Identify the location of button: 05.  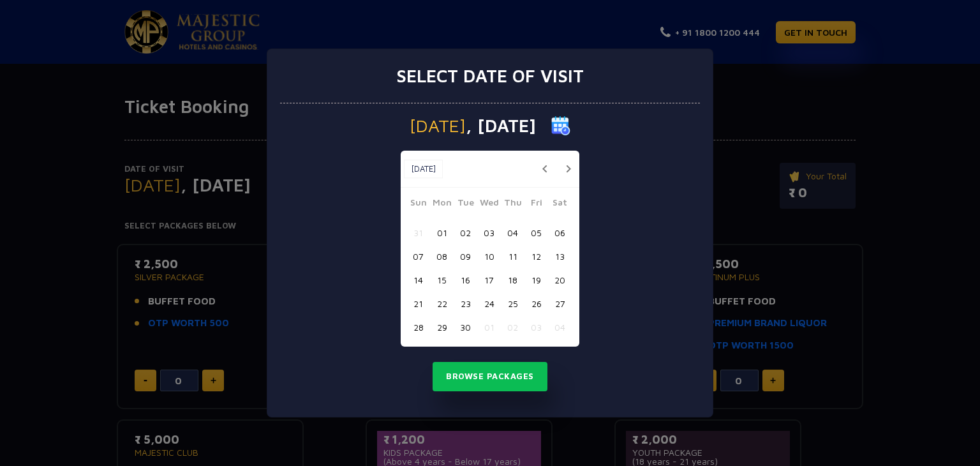
(536, 232).